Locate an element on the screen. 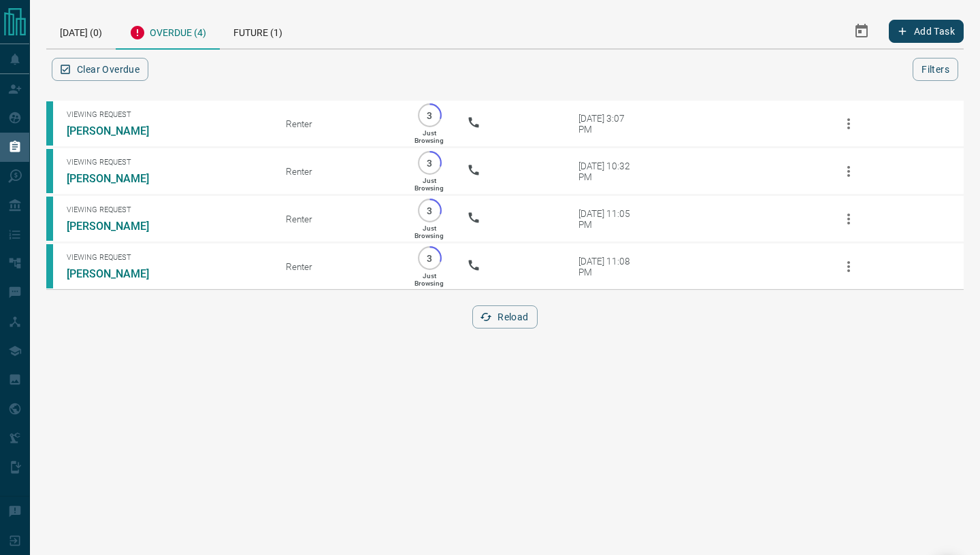 This screenshot has width=980, height=555. button: Filters is located at coordinates (935, 69).